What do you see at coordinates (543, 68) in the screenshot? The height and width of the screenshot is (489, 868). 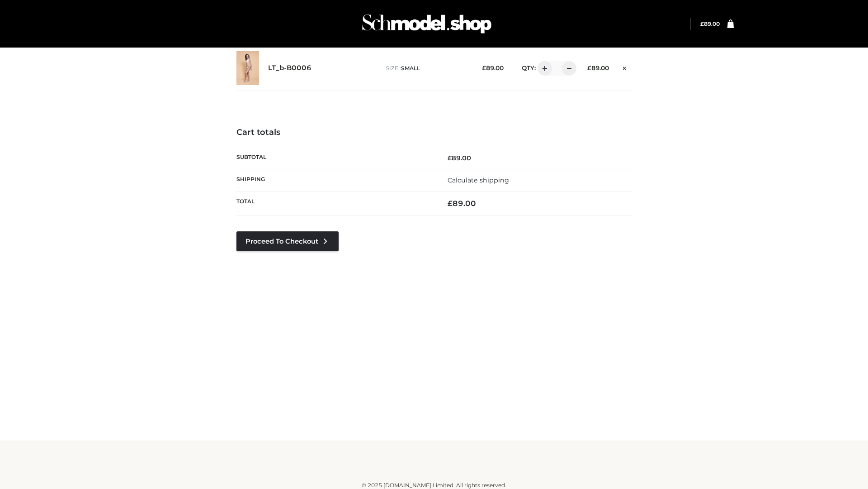 I see `div: QTY:` at bounding box center [543, 68].